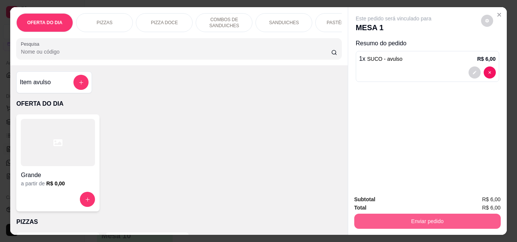  I want to click on h4: Grande, so click(58, 175).